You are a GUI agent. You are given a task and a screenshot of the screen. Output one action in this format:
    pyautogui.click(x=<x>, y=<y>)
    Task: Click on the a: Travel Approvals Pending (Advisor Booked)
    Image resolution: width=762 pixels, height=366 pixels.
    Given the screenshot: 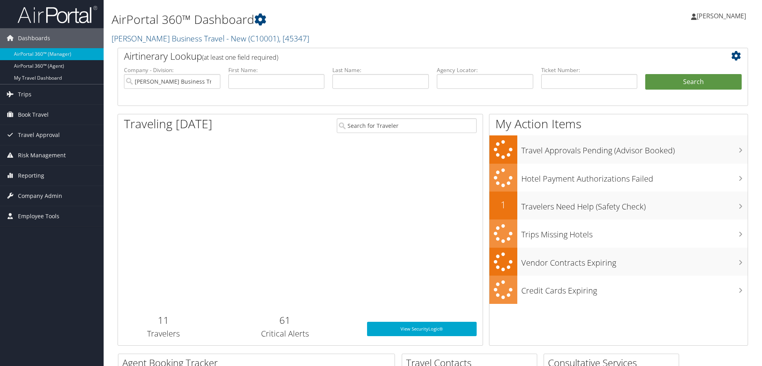 What is the action you would take?
    pyautogui.click(x=619, y=150)
    